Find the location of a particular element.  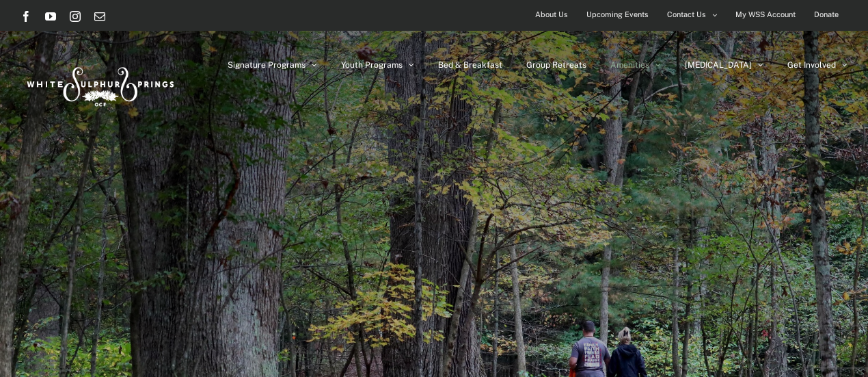

span: Youth Programs is located at coordinates (372, 65).